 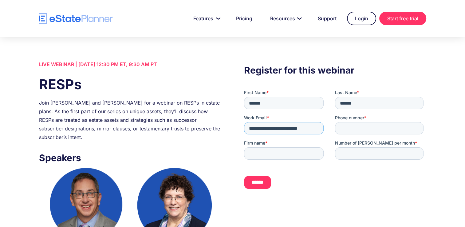 What do you see at coordinates (335, 70) in the screenshot?
I see `h3: Register for this webinar` at bounding box center [335, 70].